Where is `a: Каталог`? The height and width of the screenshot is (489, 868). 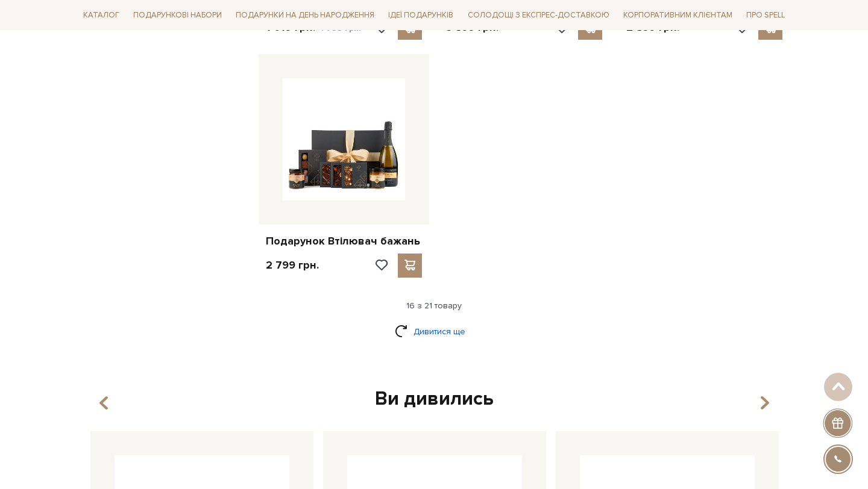 a: Каталог is located at coordinates (101, 15).